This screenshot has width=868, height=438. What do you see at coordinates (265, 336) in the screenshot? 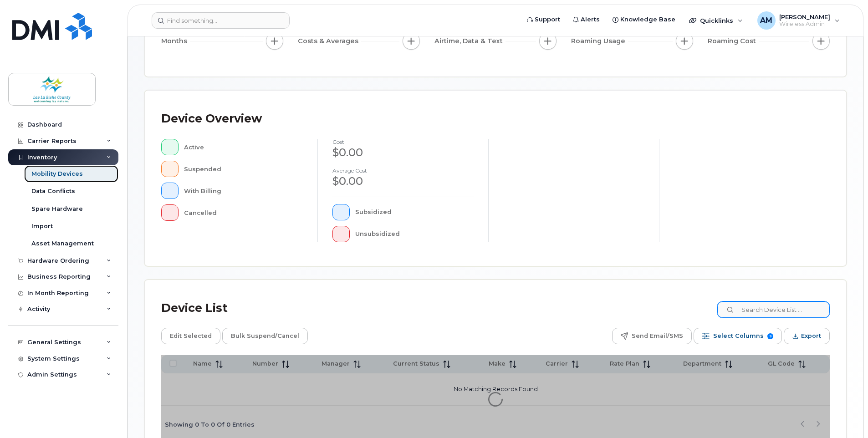
I see `button: Bulk Suspend/Cancel` at bounding box center [265, 336].